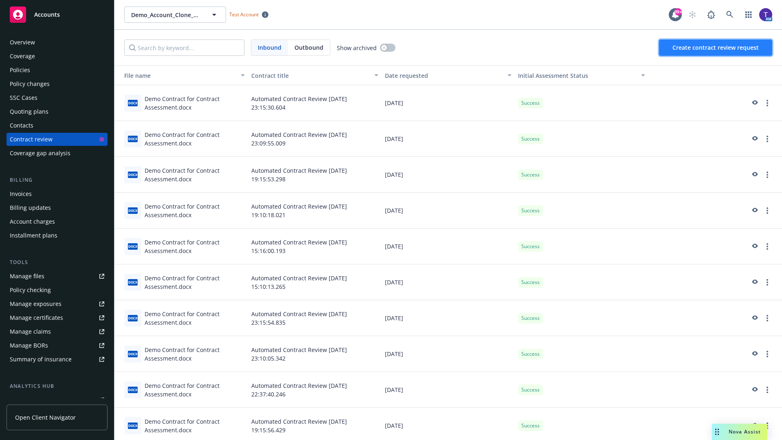  Describe the element at coordinates (678, 12) in the screenshot. I see `div: 99+` at that location.